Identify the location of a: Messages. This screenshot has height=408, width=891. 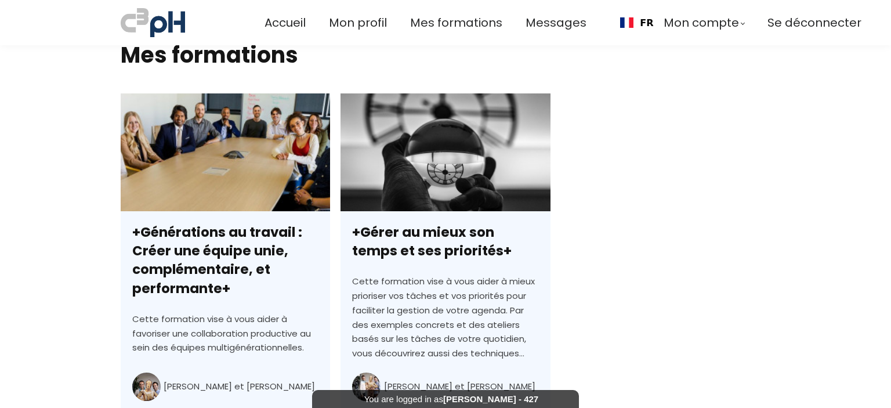
(556, 23).